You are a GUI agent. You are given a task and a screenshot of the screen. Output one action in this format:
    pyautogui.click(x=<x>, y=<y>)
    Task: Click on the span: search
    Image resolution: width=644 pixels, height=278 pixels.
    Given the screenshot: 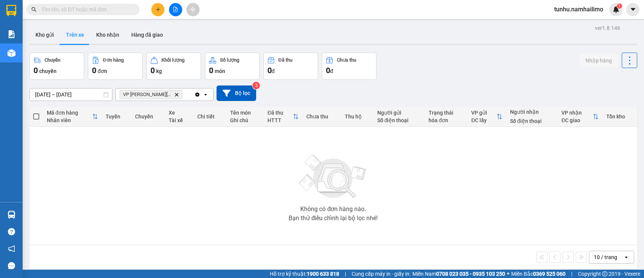 What is the action you would take?
    pyautogui.click(x=34, y=9)
    